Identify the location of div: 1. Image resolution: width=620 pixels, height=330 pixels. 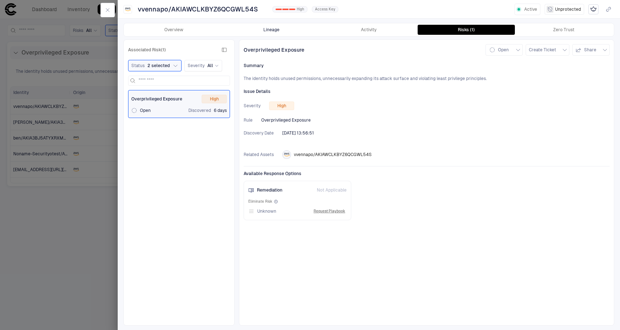
(285, 9).